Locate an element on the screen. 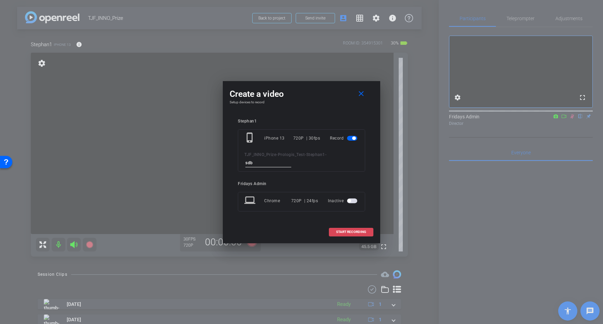 The height and width of the screenshot is (324, 603). div: Fridays Admin is located at coordinates (301, 184).